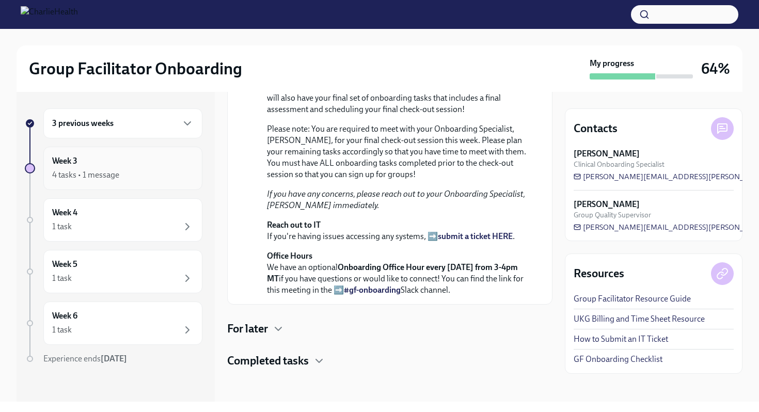 Image resolution: width=759 pixels, height=412 pixels. Describe the element at coordinates (390, 329) in the screenshot. I see `div: For later` at that location.